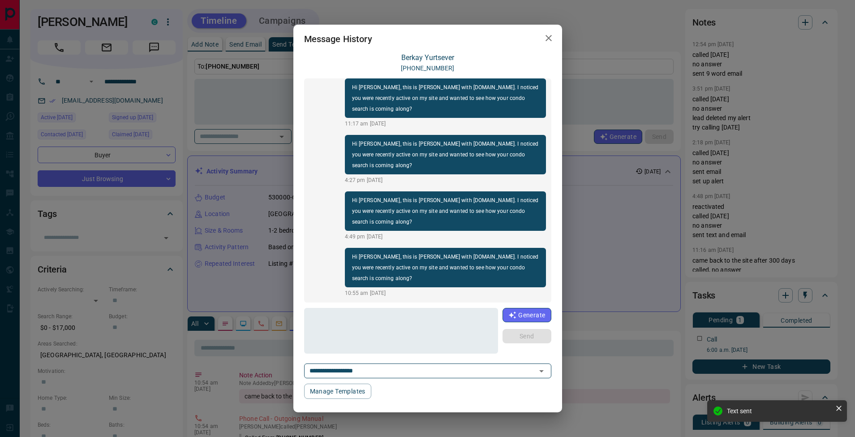  I want to click on h2: Message History, so click(338, 39).